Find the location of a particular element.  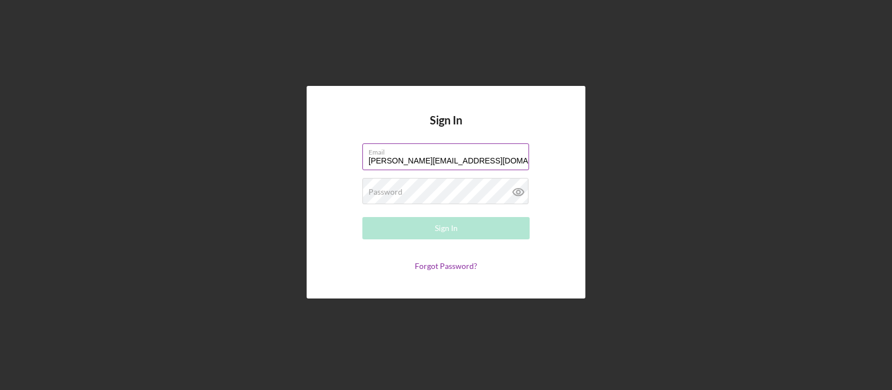

button: Sign In is located at coordinates (446, 228).